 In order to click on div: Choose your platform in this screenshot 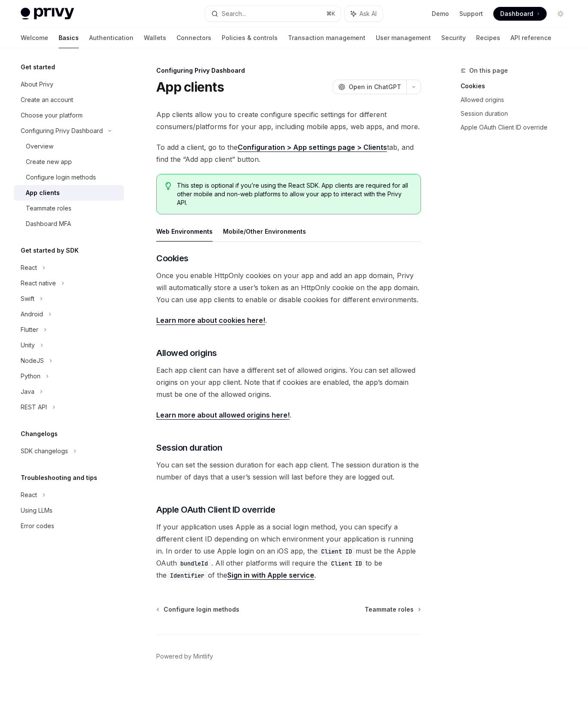, I will do `click(52, 115)`.